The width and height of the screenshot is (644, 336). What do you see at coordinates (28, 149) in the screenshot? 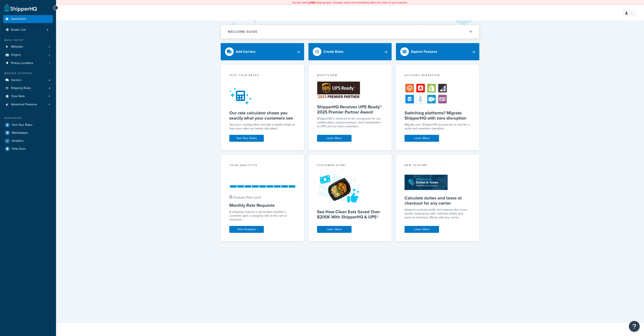
I see `li: Help Docs` at bounding box center [28, 149].